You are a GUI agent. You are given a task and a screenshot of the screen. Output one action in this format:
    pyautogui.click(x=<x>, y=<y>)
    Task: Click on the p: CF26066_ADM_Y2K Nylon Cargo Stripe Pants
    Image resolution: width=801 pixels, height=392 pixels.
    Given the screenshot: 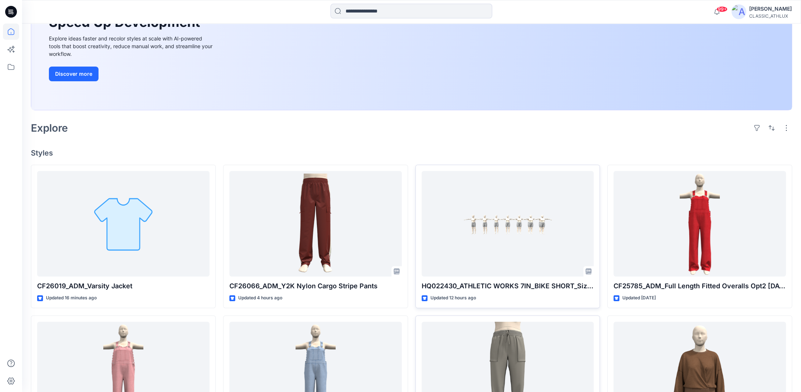 What is the action you would take?
    pyautogui.click(x=315, y=286)
    